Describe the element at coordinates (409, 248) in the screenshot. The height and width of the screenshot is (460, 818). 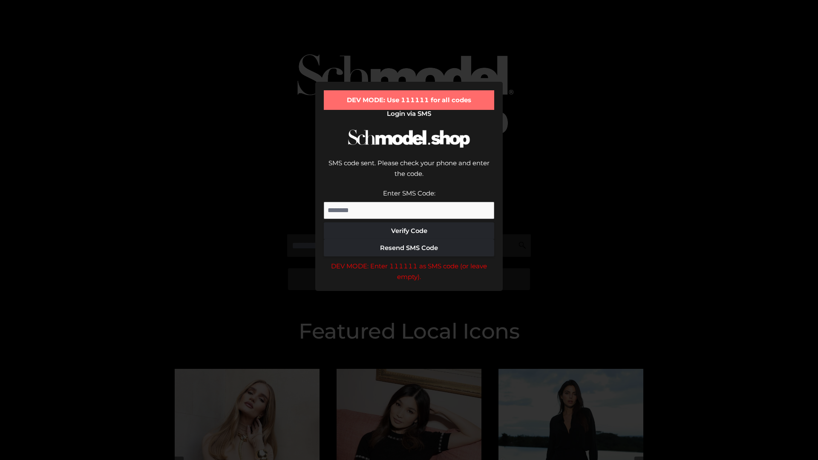
I see `button: Resend SMS Code` at that location.